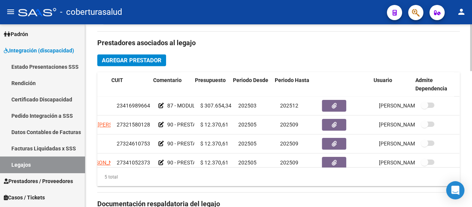  Describe the element at coordinates (382, 80) in the screenshot. I see `span: Usuario` at that location.